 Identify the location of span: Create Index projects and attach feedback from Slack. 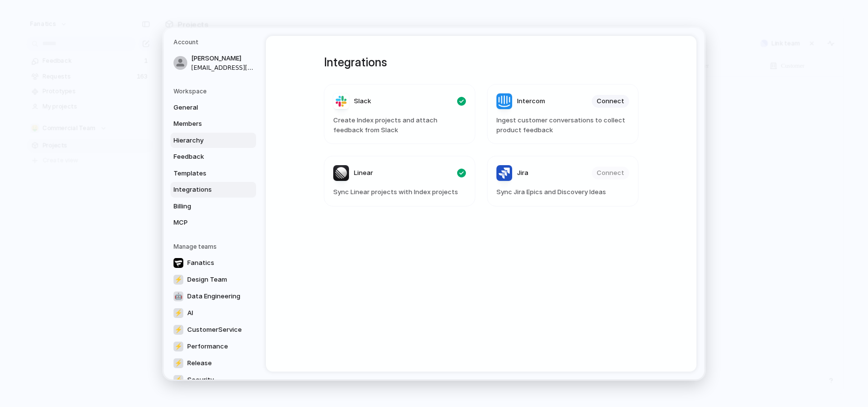
(400, 125).